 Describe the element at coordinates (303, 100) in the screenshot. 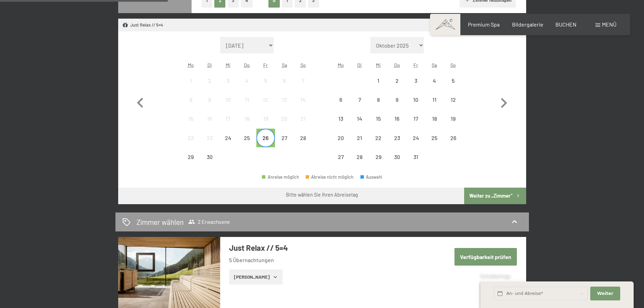

I see `div: Sun Sep 14 2025` at that location.